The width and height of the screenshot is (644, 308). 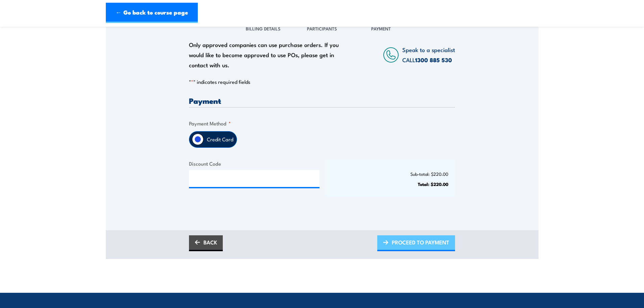 What do you see at coordinates (390, 174) in the screenshot?
I see `p: Sub-total: $220.00` at bounding box center [390, 174].